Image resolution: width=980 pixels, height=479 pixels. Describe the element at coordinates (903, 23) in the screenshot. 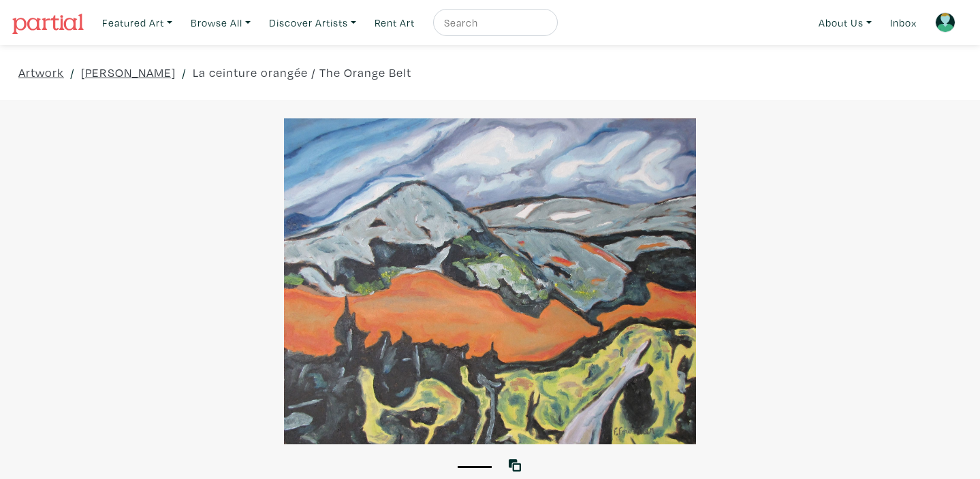

I see `a: Inbox` at that location.